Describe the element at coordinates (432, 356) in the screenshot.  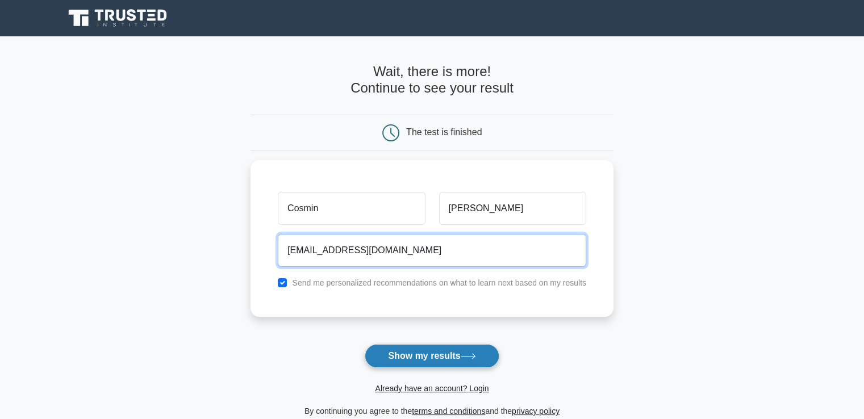
I see `button: Show my results` at that location.